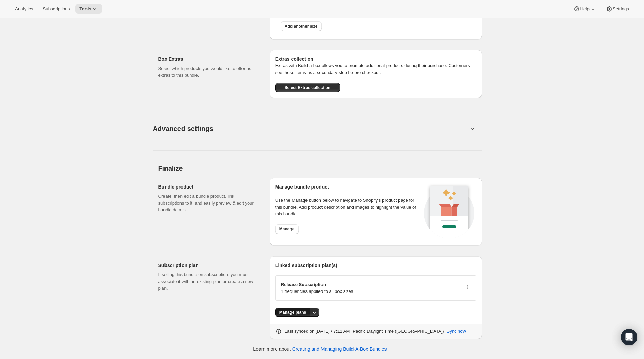  What do you see at coordinates (301, 26) in the screenshot?
I see `button: Add another size` at bounding box center [301, 26].